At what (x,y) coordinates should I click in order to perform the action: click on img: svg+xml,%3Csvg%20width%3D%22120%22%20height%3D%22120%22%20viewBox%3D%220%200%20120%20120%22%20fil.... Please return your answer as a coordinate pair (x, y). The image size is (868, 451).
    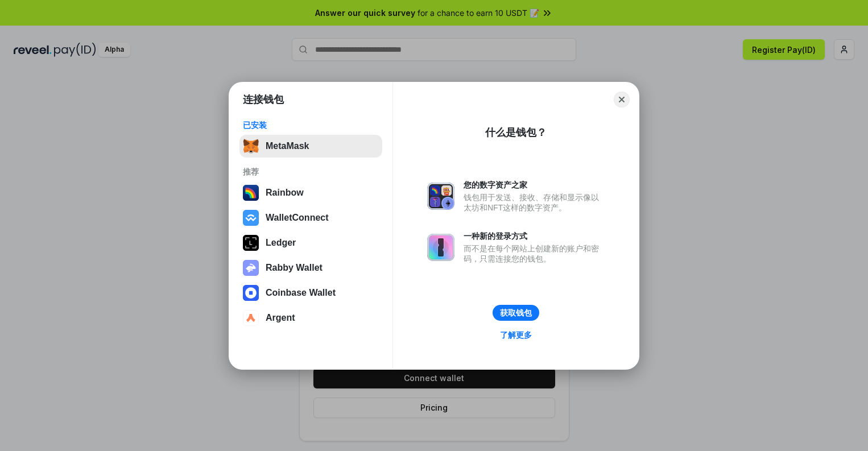
    Looking at the image, I should click on (251, 193).